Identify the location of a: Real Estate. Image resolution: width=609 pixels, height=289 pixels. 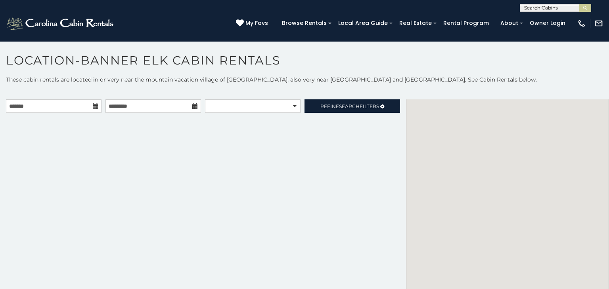
(415, 23).